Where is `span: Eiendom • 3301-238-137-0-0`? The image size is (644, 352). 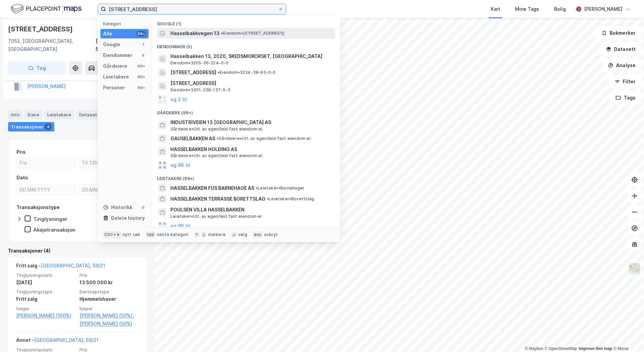
span: Eiendom • 3301-238-137-0-0 is located at coordinates (200, 90).